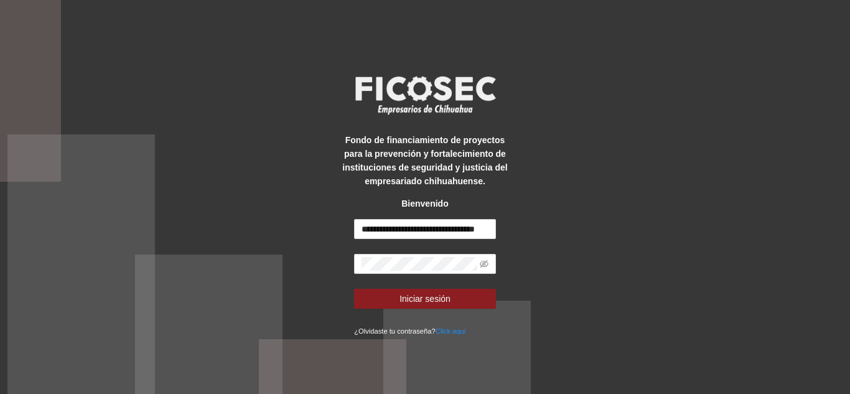 The height and width of the screenshot is (394, 850). I want to click on a: Click aqui, so click(451, 331).